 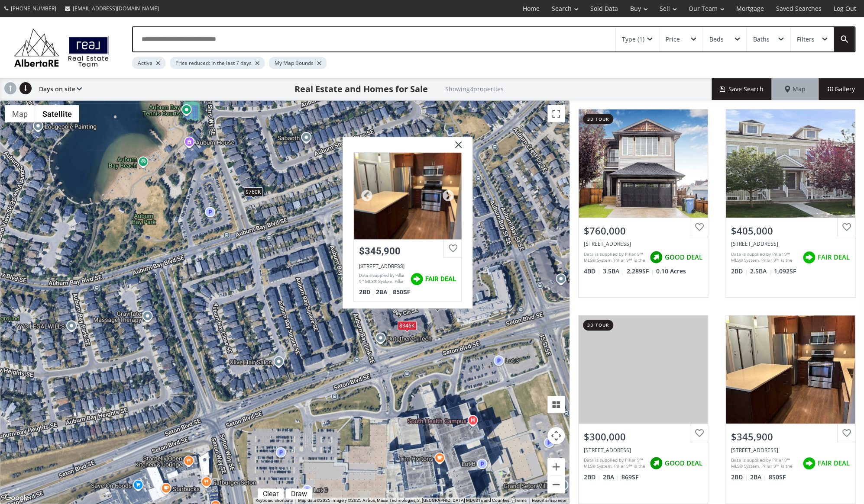 What do you see at coordinates (672, 40) in the screenshot?
I see `div: Price` at bounding box center [672, 40].